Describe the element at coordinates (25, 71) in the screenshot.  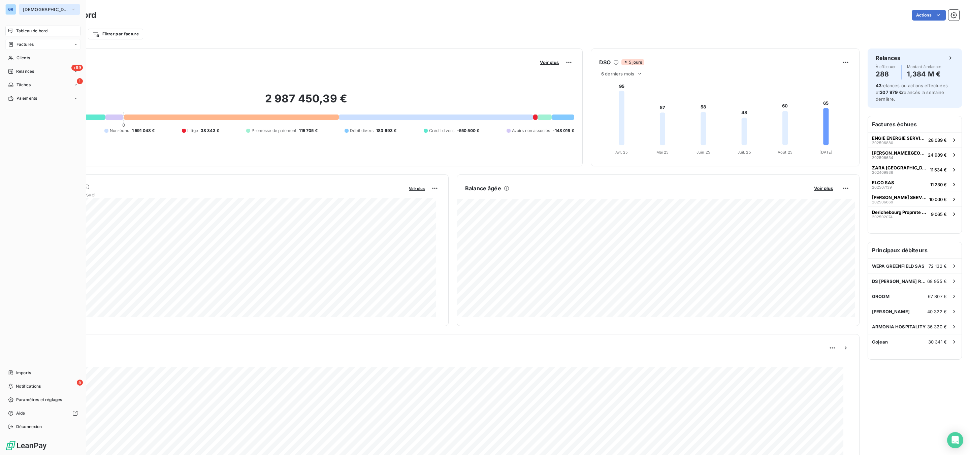
I see `span: Relances` at that location.